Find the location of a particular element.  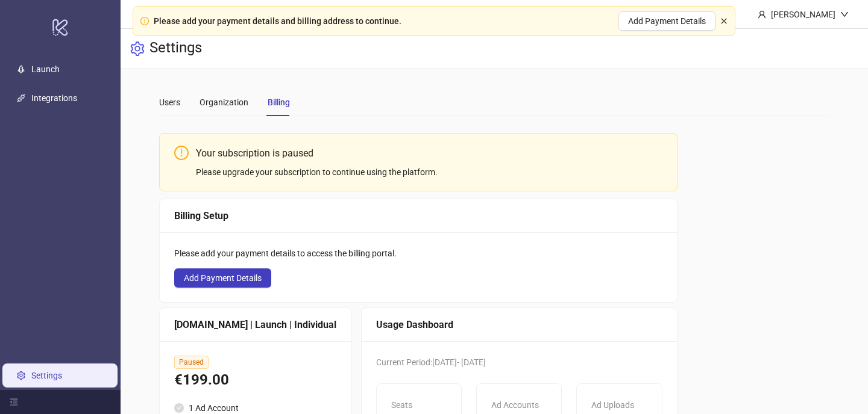

div: Ad Accounts is located at coordinates (519, 405).